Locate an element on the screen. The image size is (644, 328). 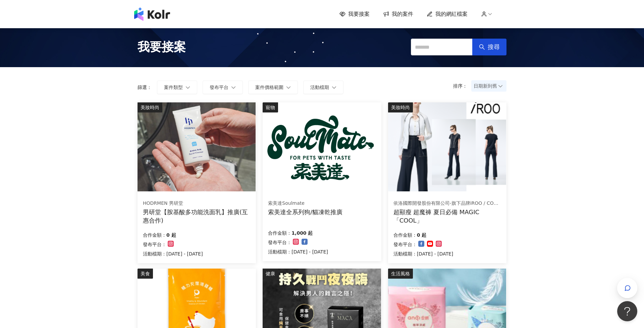
span: 搜尋 is located at coordinates (493, 47).